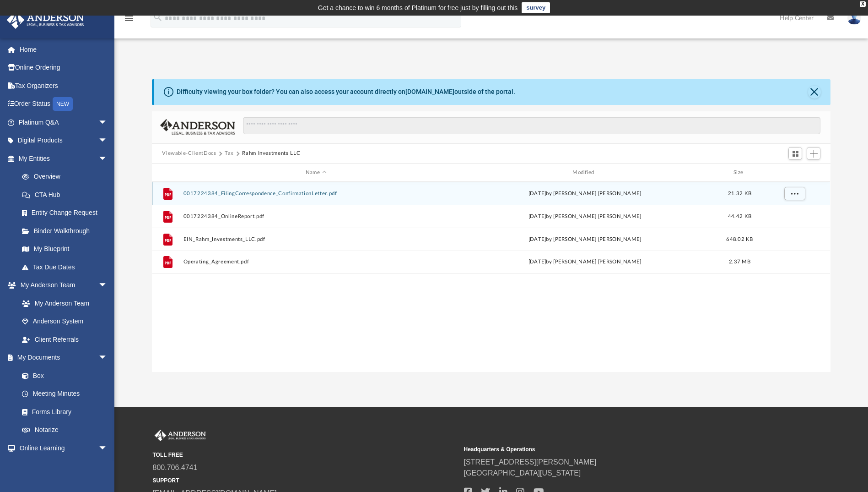 The height and width of the screenshot is (492, 868). What do you see at coordinates (740, 173) in the screenshot?
I see `div: Size` at bounding box center [740, 173].